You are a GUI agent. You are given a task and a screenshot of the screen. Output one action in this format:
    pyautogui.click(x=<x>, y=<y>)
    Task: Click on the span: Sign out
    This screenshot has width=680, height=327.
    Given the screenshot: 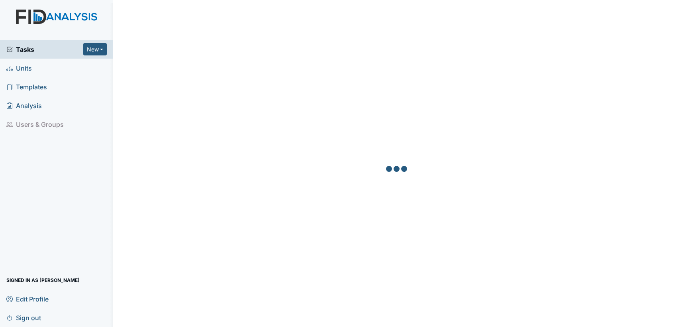 What is the action you would take?
    pyautogui.click(x=24, y=317)
    